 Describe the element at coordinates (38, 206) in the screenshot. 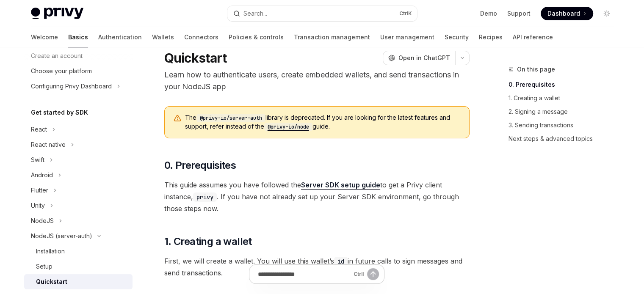

I see `div: Unity` at that location.